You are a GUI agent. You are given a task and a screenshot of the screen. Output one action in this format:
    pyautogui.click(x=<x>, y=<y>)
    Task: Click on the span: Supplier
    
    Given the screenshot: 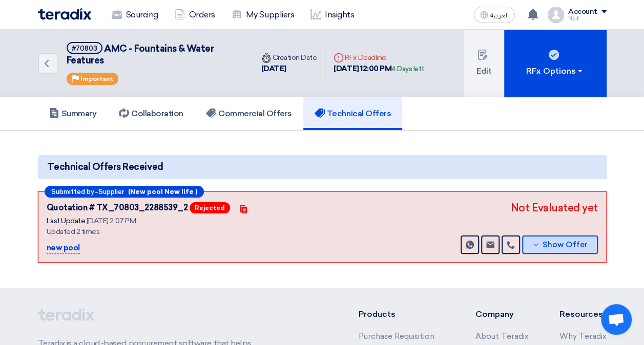 What is the action you would take?
    pyautogui.click(x=111, y=191)
    